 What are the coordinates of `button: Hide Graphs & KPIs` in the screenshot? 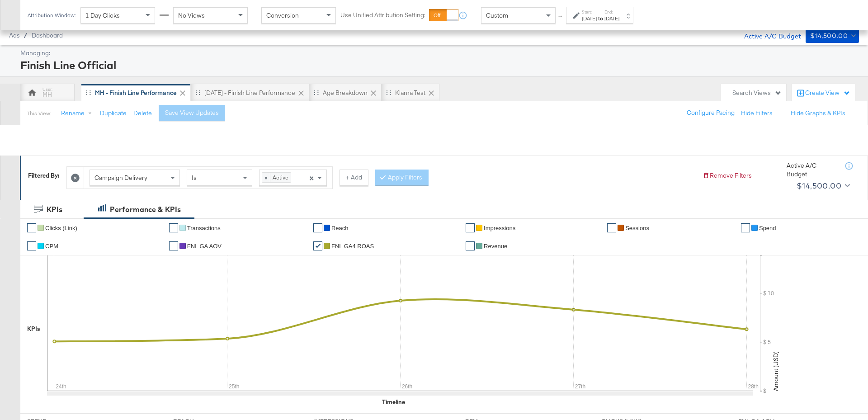 It's located at (818, 113).